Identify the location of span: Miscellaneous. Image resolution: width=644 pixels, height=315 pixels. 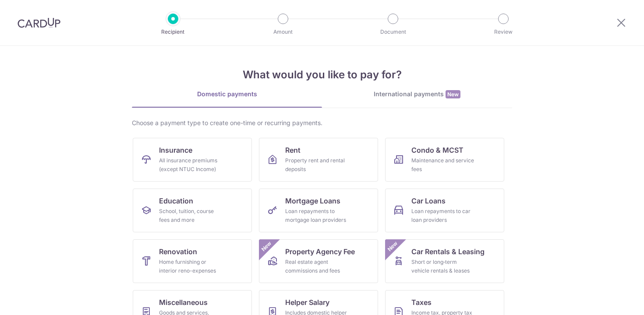
(183, 302).